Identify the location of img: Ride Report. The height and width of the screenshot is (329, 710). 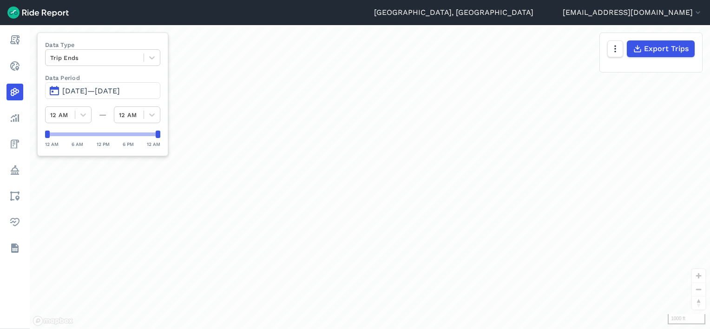
(38, 13).